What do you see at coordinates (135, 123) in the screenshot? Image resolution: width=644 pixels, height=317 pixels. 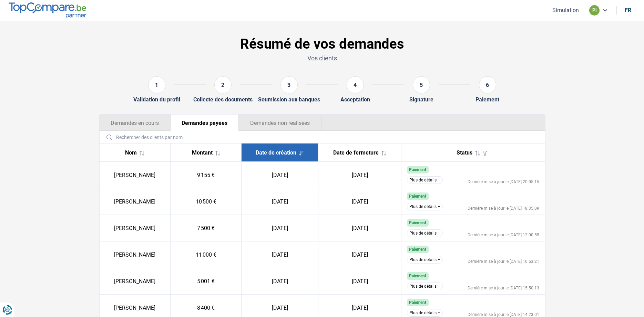 I see `button: Demandes en cours` at bounding box center [135, 123].